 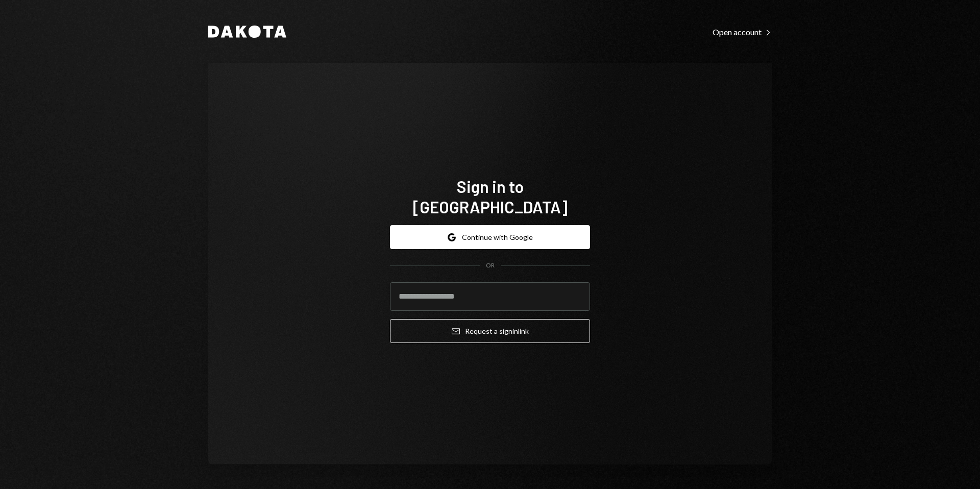 I want to click on div: OR, so click(x=490, y=265).